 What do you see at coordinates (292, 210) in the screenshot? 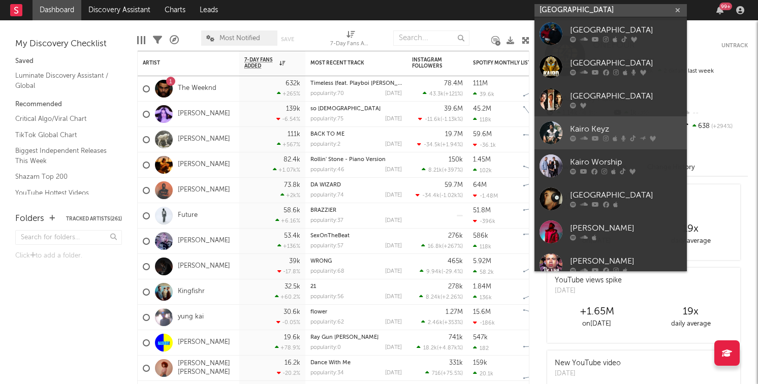
I see `div: 58.6k` at bounding box center [292, 210].